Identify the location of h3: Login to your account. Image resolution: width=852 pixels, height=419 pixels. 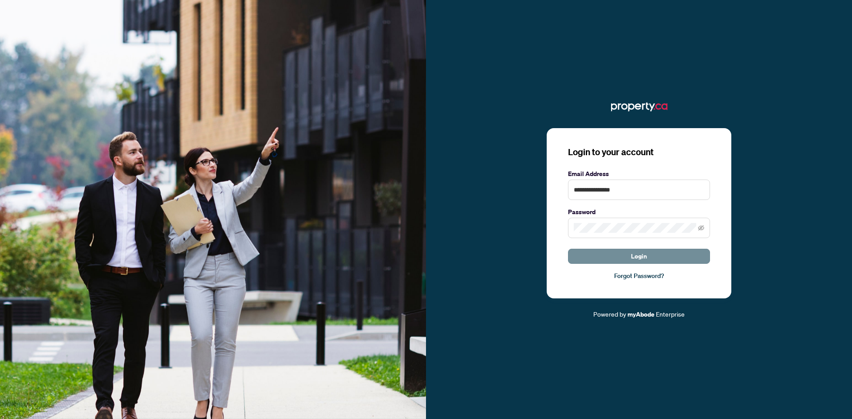
(639, 152).